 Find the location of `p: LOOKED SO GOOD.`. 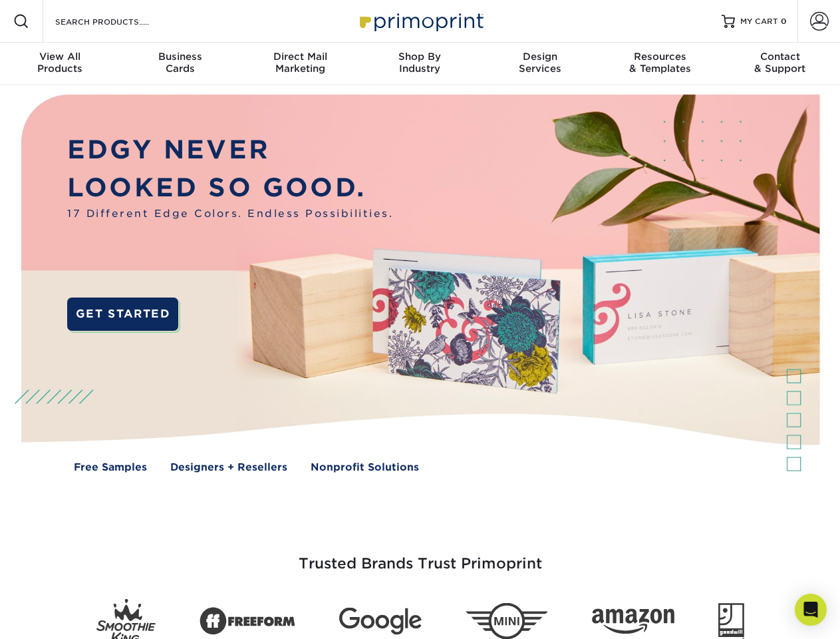

p: LOOKED SO GOOD. is located at coordinates (230, 188).